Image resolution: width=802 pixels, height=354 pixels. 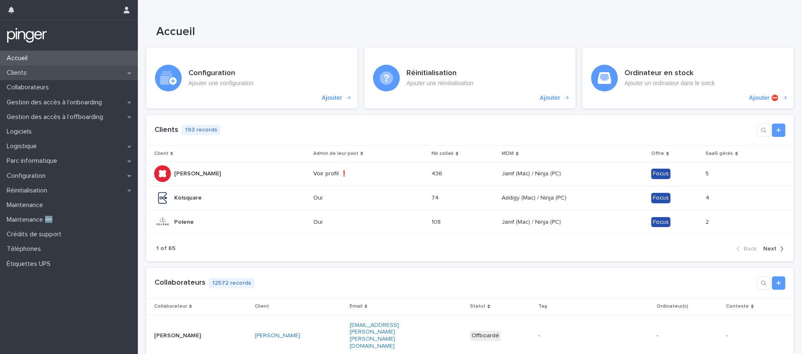 What do you see at coordinates (29, 87) in the screenshot?
I see `p: Collaborateurs` at bounding box center [29, 87].